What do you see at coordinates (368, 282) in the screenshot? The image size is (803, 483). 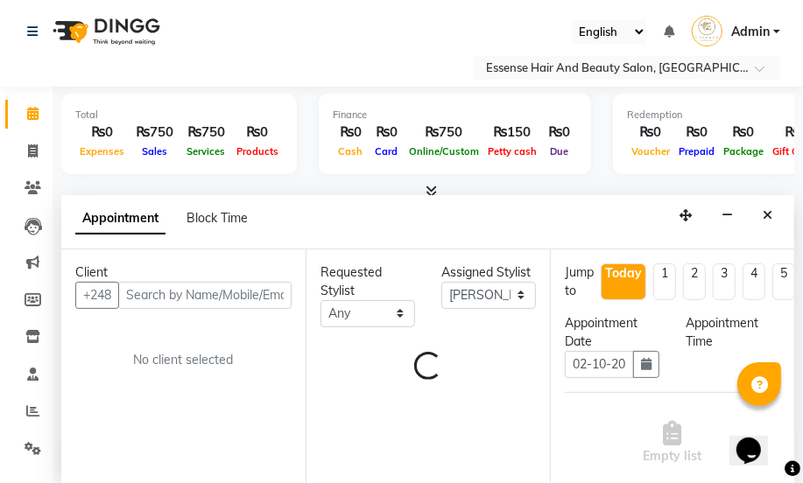 I see `div: Requested Stylist` at bounding box center [368, 282].